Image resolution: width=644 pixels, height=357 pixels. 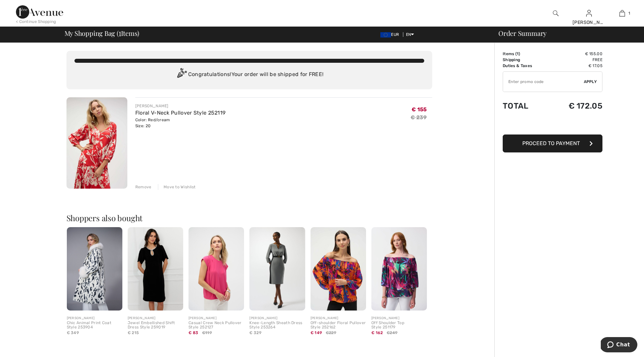 What do you see at coordinates (143, 187) in the screenshot?
I see `div: Remove` at bounding box center [143, 187].